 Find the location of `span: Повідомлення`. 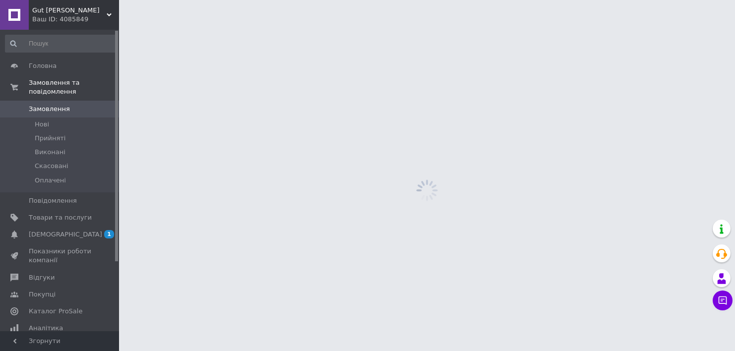

span: Повідомлення is located at coordinates (53, 201).